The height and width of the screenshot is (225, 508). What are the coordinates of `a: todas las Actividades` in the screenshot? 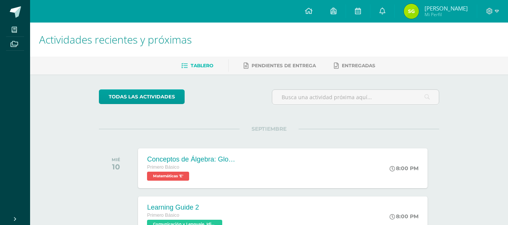 It's located at (142, 97).